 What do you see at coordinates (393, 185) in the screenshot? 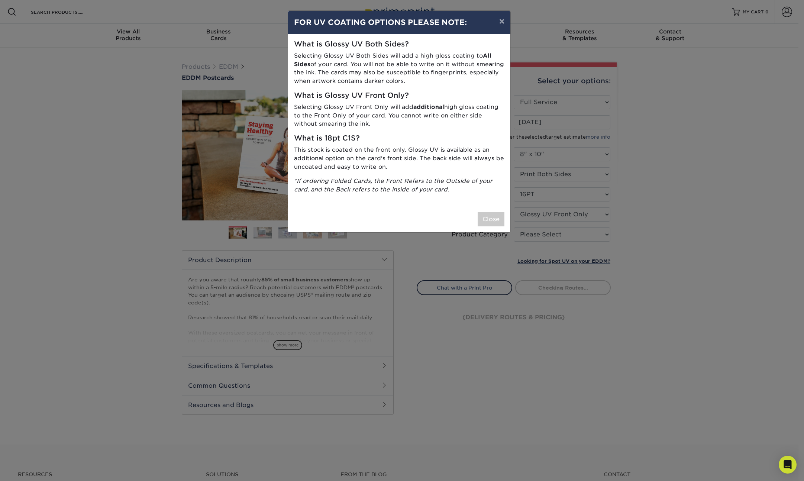
I see `i: *If ordering Folded Cards, the Front Refers to the Outside of your card, and the Back refers to t...` at bounding box center [393, 185].